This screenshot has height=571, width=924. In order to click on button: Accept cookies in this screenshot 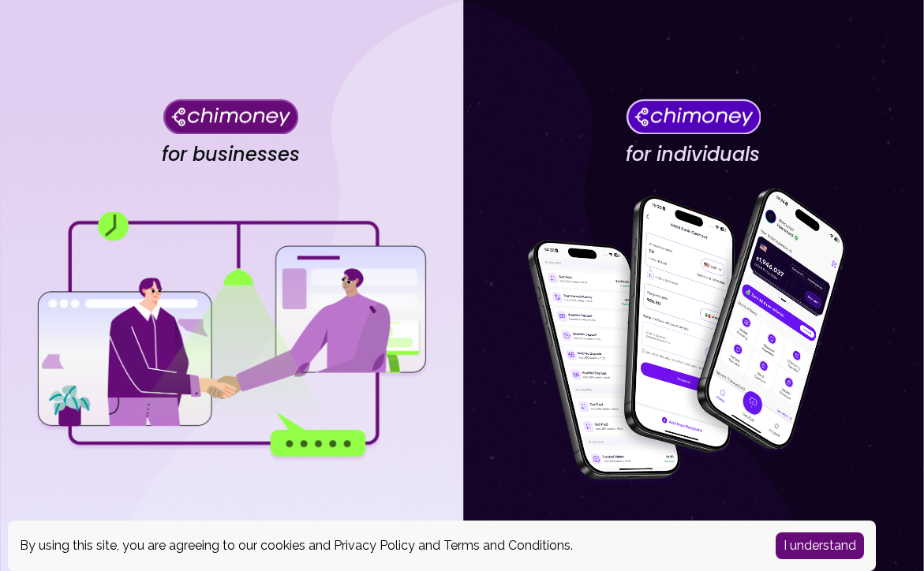, I will do `click(820, 546)`.